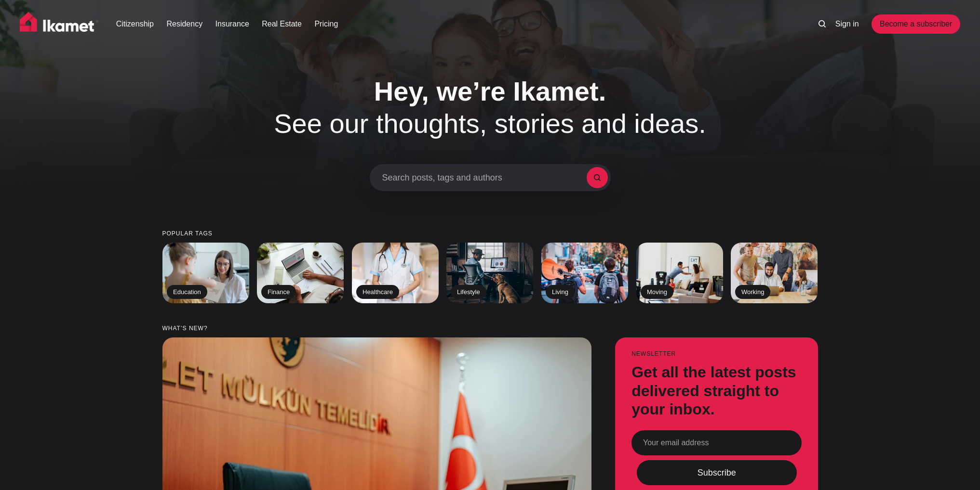 The image size is (980, 490). I want to click on h2: Living, so click(560, 292).